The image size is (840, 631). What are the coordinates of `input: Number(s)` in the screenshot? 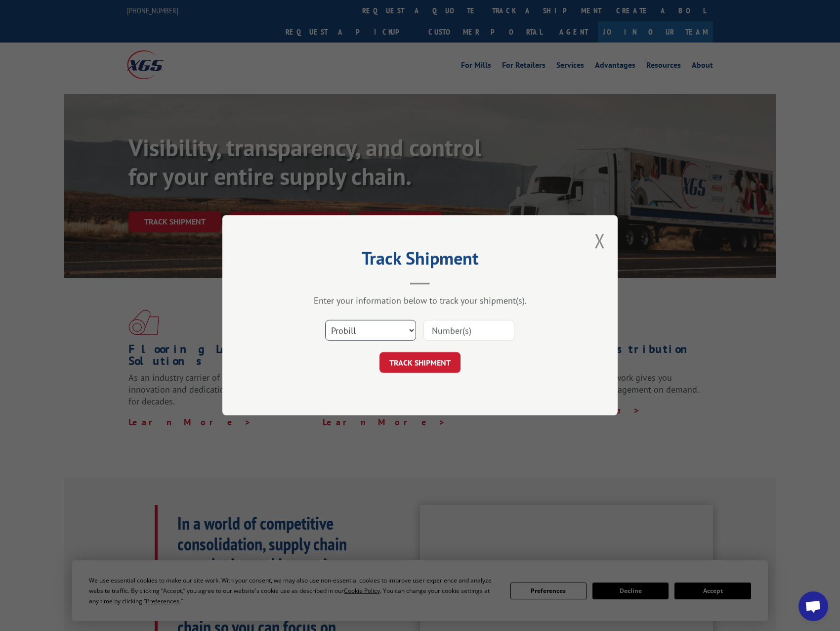 It's located at (469, 331).